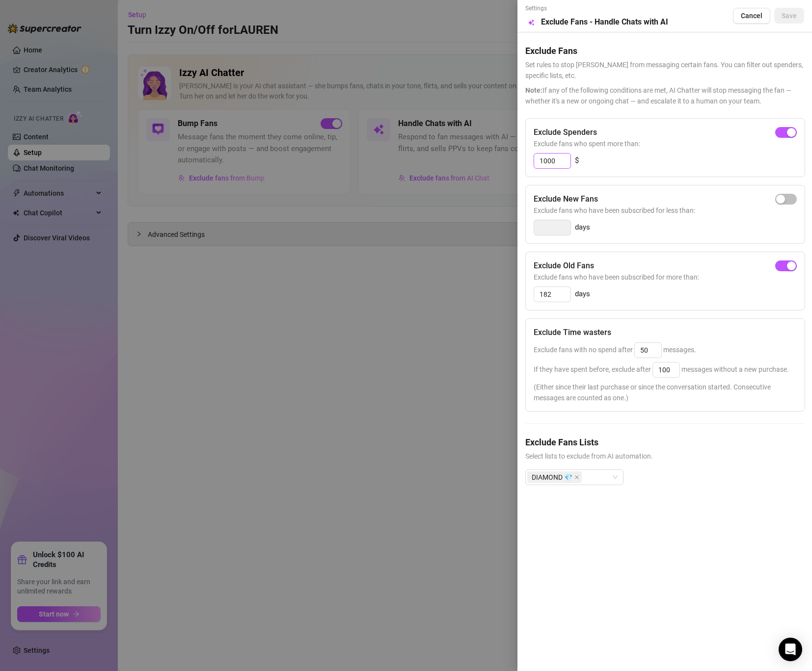 This screenshot has height=671, width=812. Describe the element at coordinates (665, 277) in the screenshot. I see `span: Exclude fans who have been subscribed for more than:` at that location.